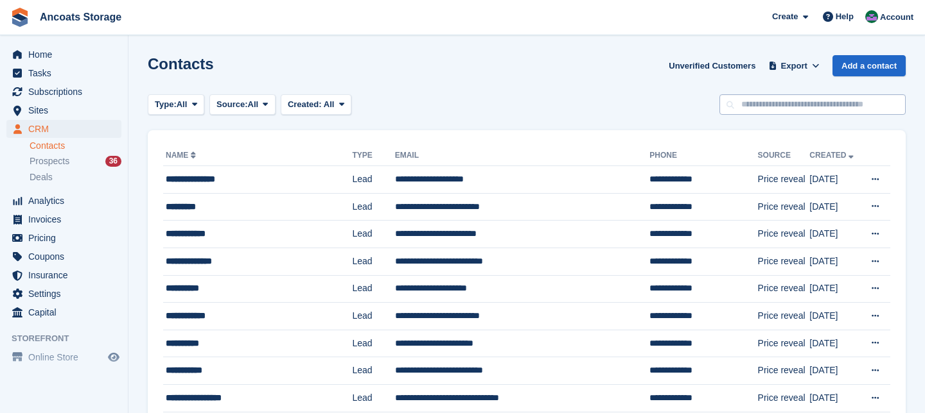 This screenshot has height=413, width=925. What do you see at coordinates (67, 201) in the screenshot?
I see `span: Analytics` at bounding box center [67, 201].